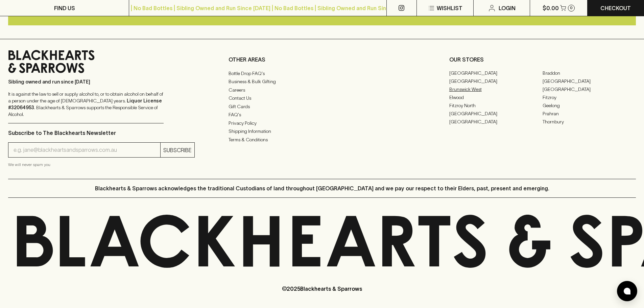 The width and height of the screenshot is (644, 308). What do you see at coordinates (322, 140) in the screenshot?
I see `a: Terms & Conditions` at bounding box center [322, 140].